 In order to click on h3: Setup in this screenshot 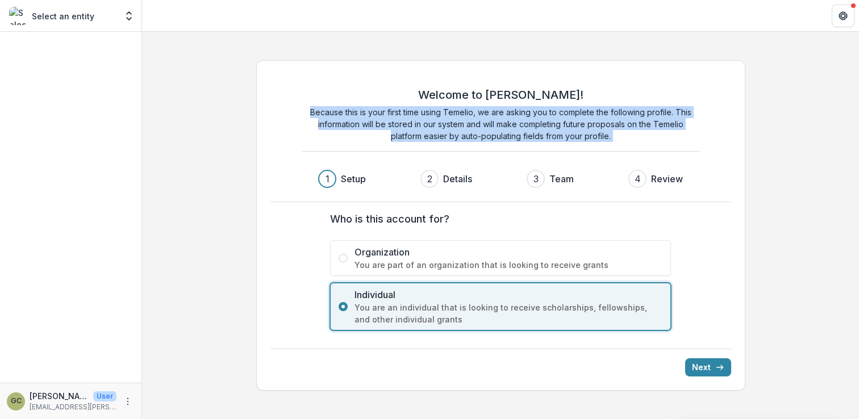, I will do `click(354, 179)`.